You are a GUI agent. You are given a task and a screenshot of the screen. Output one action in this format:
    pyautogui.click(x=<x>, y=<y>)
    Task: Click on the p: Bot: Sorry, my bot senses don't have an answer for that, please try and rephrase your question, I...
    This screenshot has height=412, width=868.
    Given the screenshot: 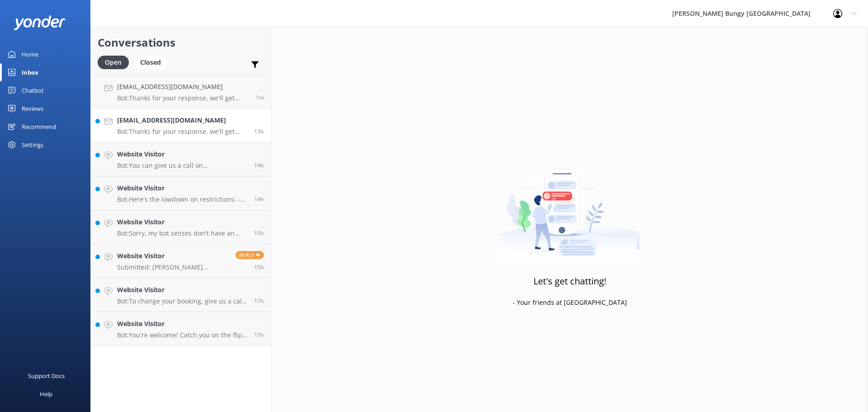 What is the action you would take?
    pyautogui.click(x=182, y=234)
    